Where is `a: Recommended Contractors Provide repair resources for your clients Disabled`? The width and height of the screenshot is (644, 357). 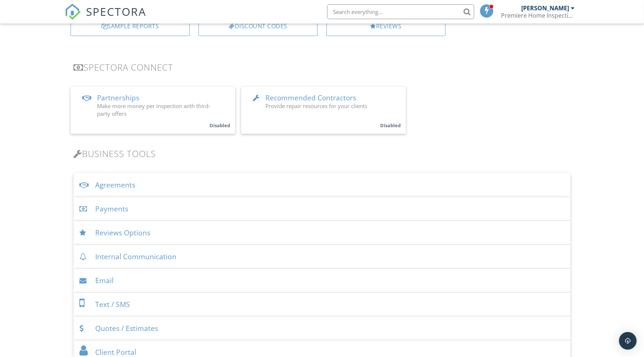
a: Recommended Contractors Provide repair resources for your clients Disabled is located at coordinates (323, 110).